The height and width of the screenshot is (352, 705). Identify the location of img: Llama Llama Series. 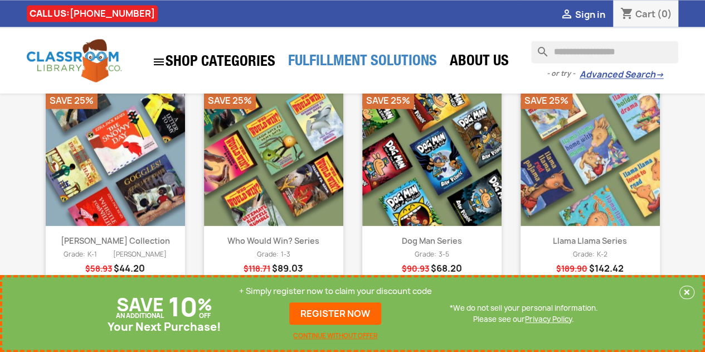
(590, 156).